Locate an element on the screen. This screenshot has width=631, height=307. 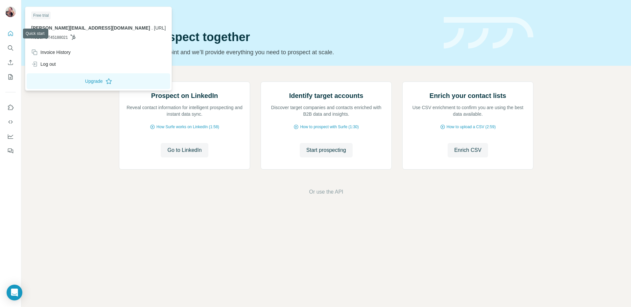
img: Avatar is located at coordinates (11, 12).